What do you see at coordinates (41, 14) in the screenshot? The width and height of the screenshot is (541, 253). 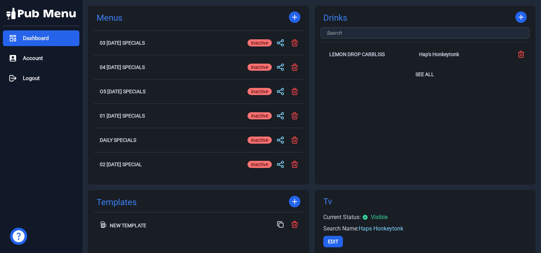 I see `img: Pub Menu` at bounding box center [41, 14].